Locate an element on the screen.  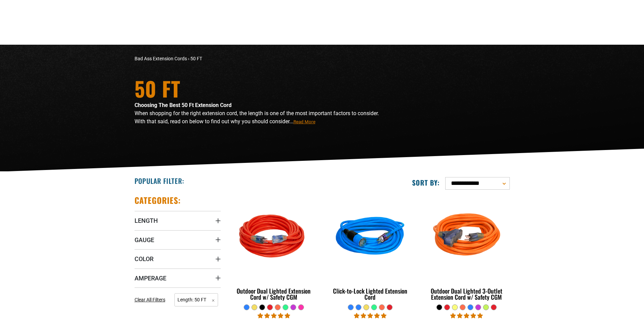
span: Color is located at coordinates (144, 259).